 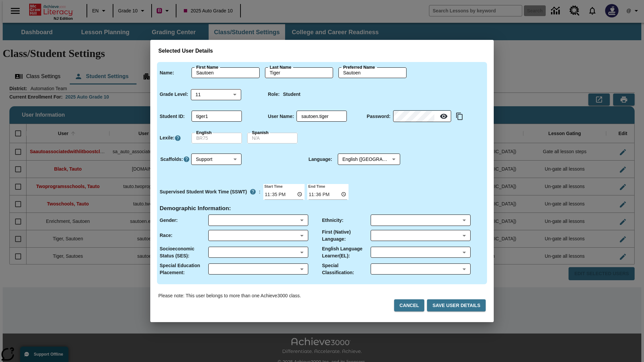 I want to click on div: User Name, so click(x=322, y=117).